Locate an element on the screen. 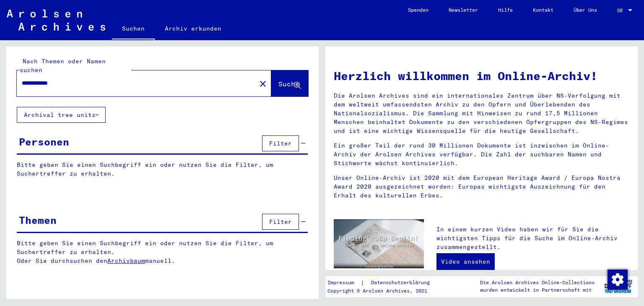 This screenshot has height=306, width=644. img: Zustimmung ändern is located at coordinates (617, 280).